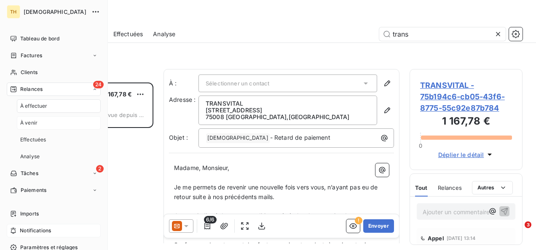 This screenshot has width=536, height=250. Describe the element at coordinates (492, 188) in the screenshot. I see `button: Autres` at that location.